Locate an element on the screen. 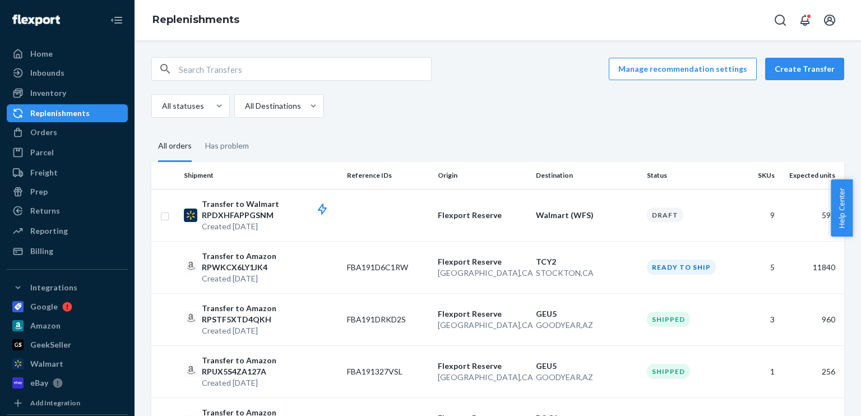 The image size is (861, 416). a: Add Integration is located at coordinates (67, 403).